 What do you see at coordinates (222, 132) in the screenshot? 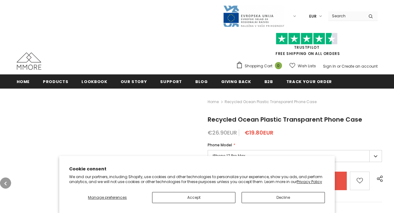
I see `span: €26.90EUR` at bounding box center [222, 132].